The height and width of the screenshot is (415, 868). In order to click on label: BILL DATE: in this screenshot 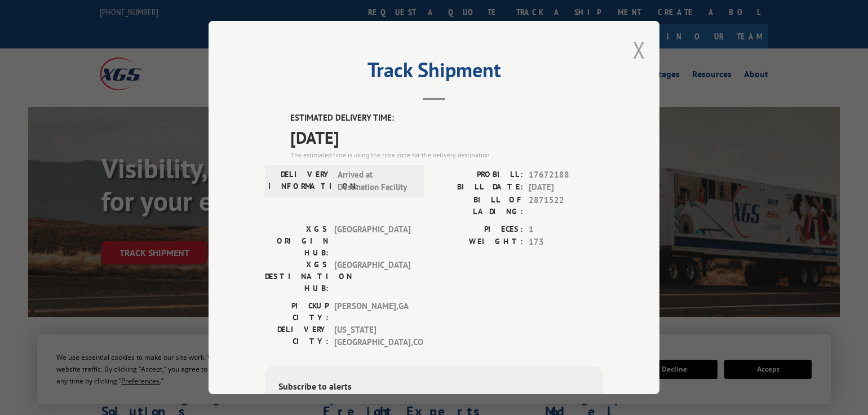, I will do `click(479, 187)`.